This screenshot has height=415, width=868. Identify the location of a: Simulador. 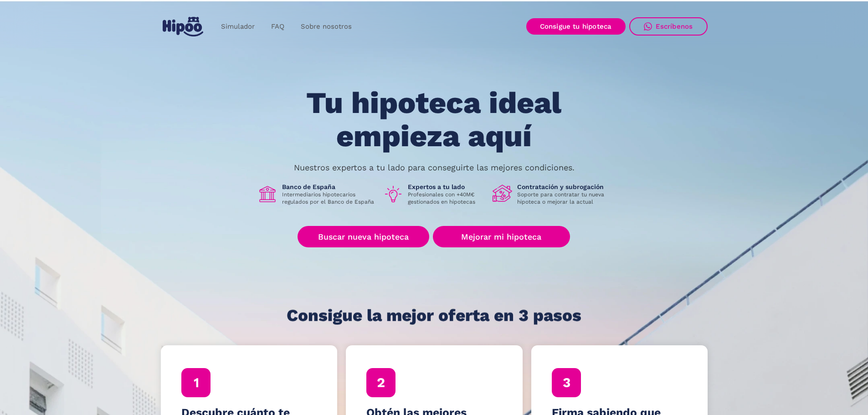
(238, 27).